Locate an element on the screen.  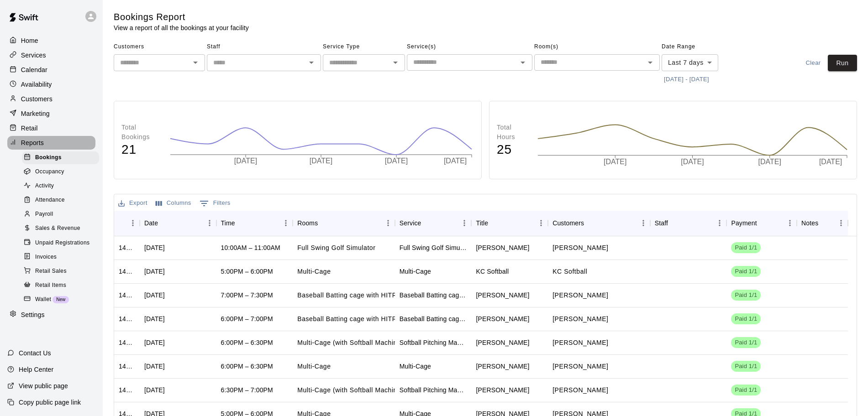
span: Service(s) is located at coordinates (469, 47).